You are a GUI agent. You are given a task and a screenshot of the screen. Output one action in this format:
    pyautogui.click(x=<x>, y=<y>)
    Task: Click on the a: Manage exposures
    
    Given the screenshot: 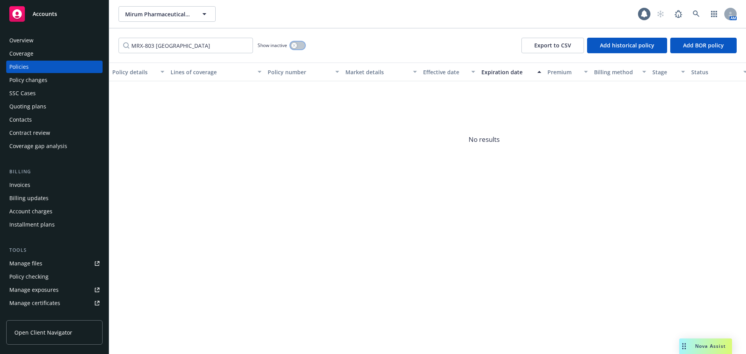 What is the action you would take?
    pyautogui.click(x=54, y=290)
    